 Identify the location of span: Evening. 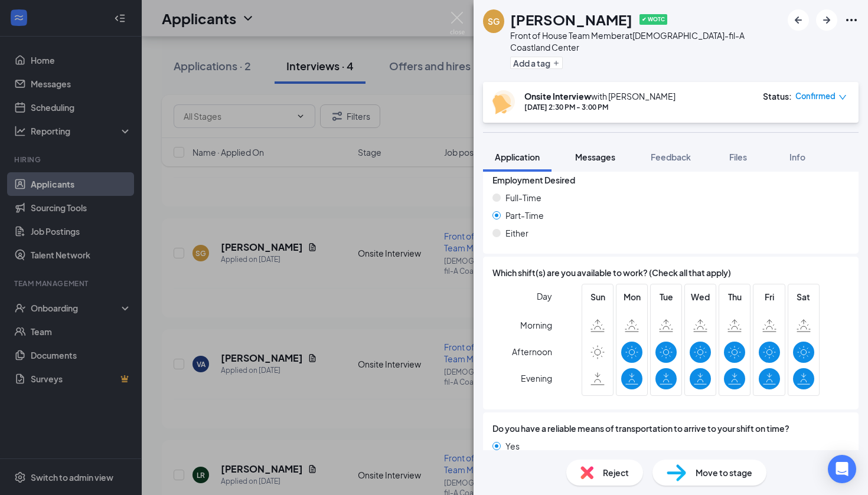
(536, 378).